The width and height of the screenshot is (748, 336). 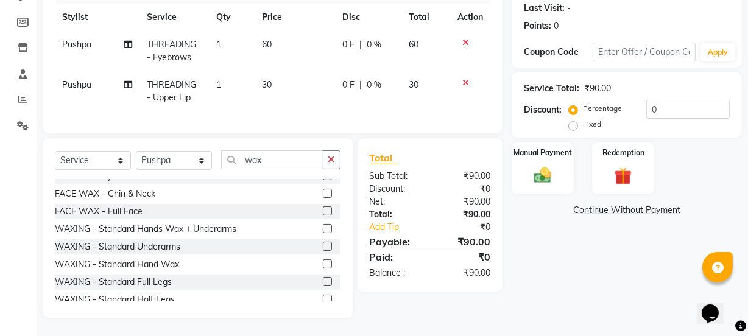 What do you see at coordinates (470, 17) in the screenshot?
I see `th: Action` at bounding box center [470, 17].